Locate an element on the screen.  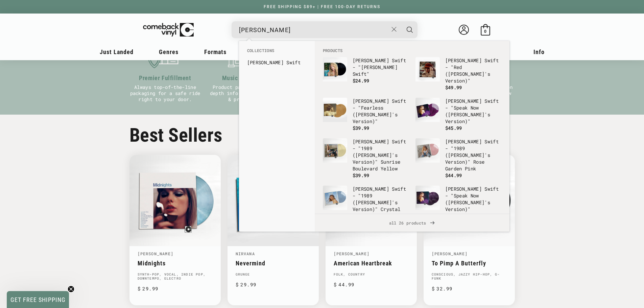
p: t - "Fearless ( 's Version)" is located at coordinates (381, 111).